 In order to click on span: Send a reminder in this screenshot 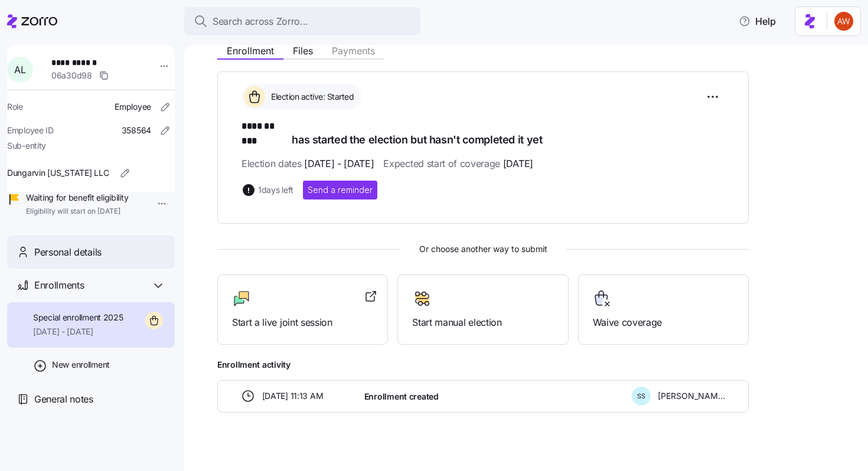, I will do `click(340, 190)`.